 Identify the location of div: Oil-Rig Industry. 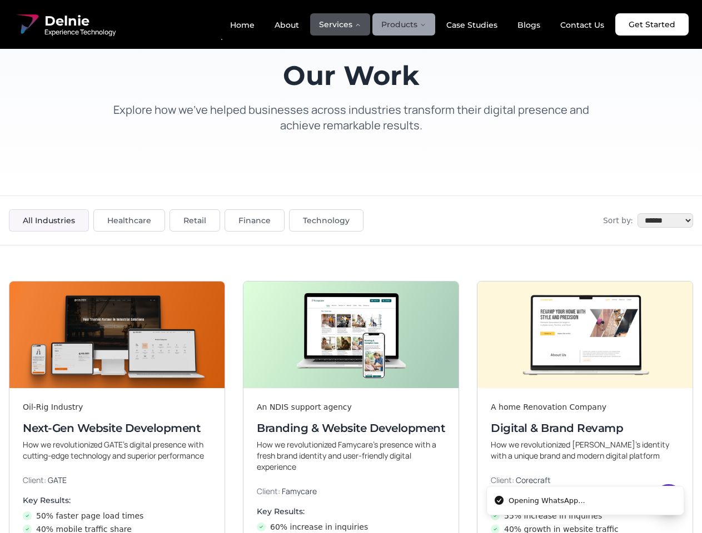
(117, 407).